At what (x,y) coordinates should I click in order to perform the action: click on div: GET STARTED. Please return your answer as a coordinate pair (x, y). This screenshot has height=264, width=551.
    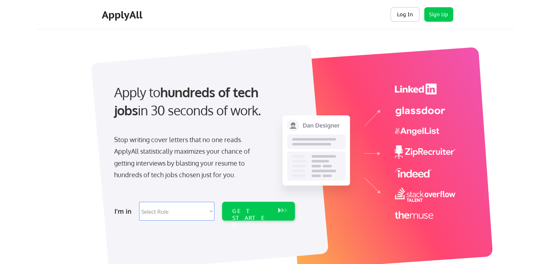
    Looking at the image, I should click on (251, 218).